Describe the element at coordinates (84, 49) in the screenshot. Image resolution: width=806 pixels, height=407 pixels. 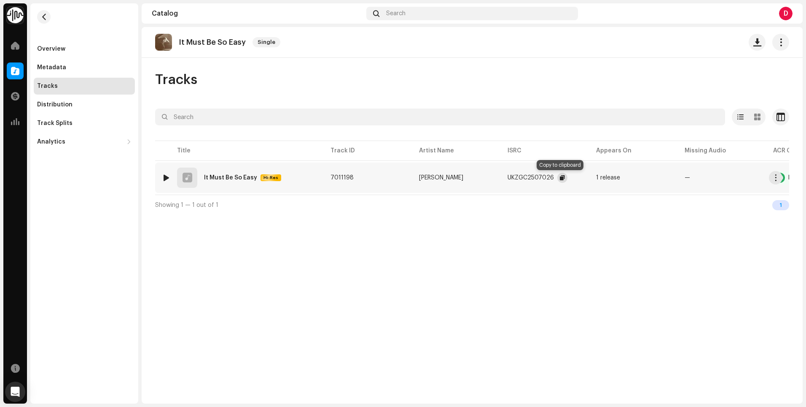
I see `re-m-nav-item: Overview` at that location.